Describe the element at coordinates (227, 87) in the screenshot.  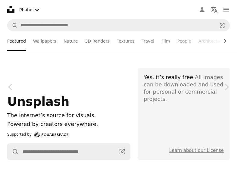
I see `a: Next` at that location.